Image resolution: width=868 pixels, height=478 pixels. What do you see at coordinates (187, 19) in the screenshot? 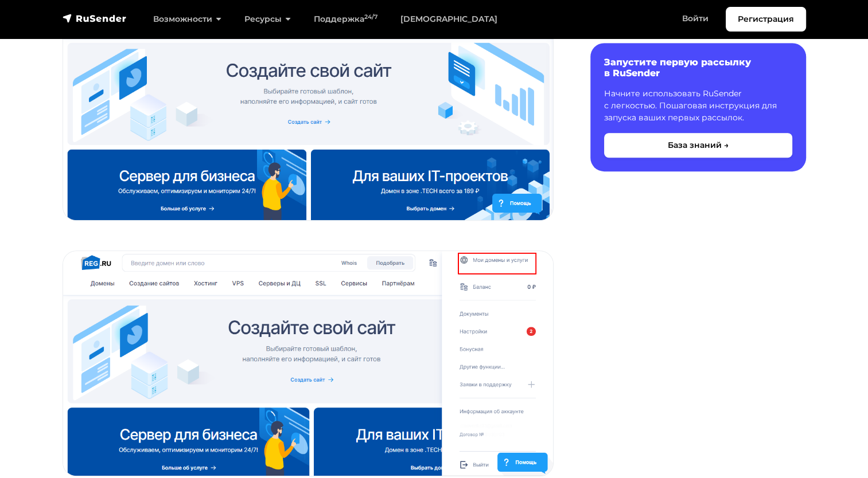
I see `a: Возможности` at bounding box center [187, 19].